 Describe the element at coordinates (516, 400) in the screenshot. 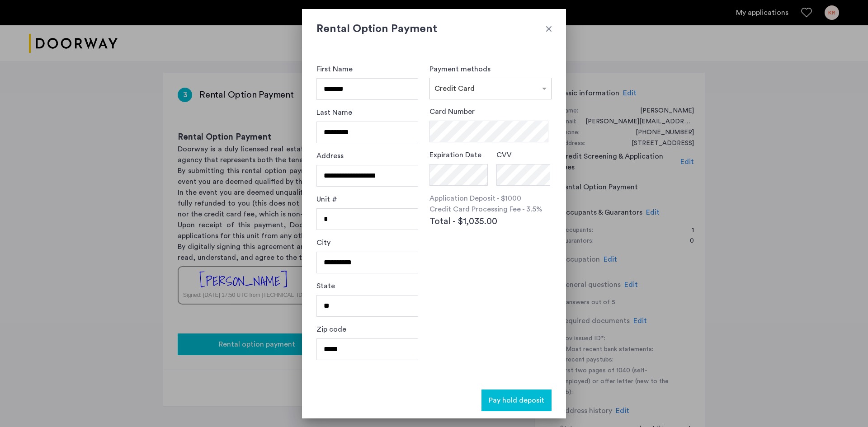

I see `button: button` at that location.